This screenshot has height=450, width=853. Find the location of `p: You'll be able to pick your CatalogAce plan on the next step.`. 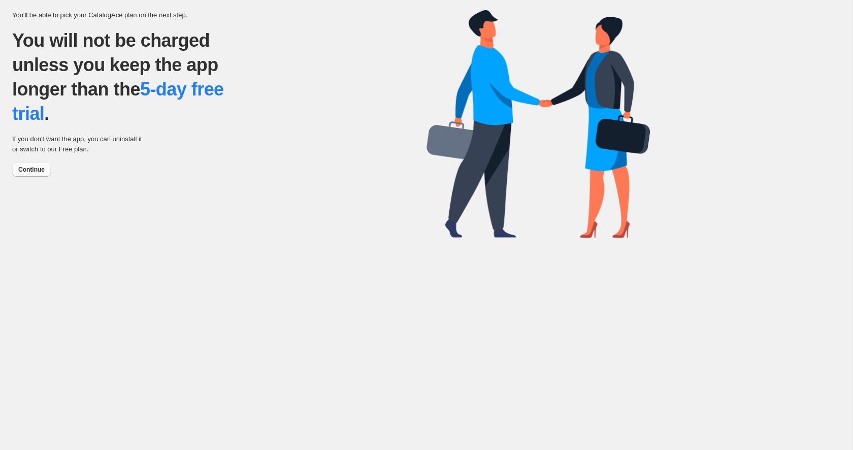

p: You'll be able to pick your CatalogAce plan on the next step. is located at coordinates (219, 15).